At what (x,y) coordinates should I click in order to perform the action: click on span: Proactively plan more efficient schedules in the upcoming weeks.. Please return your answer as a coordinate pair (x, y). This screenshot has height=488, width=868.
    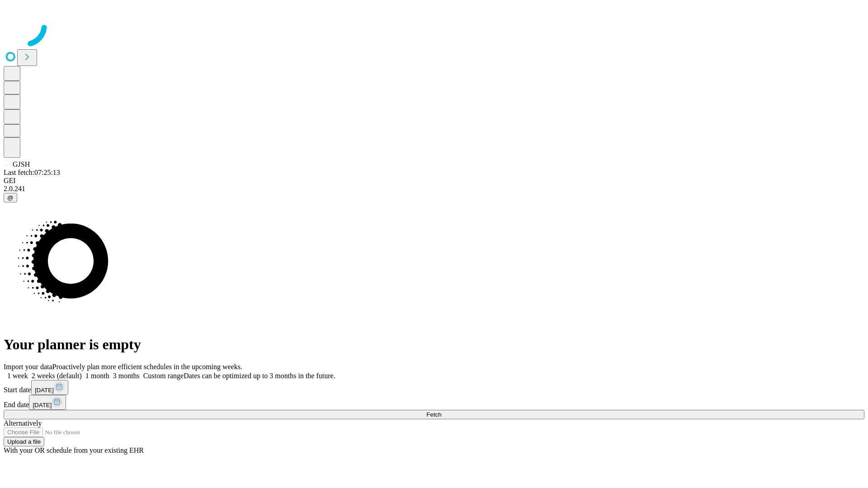
    Looking at the image, I should click on (147, 366).